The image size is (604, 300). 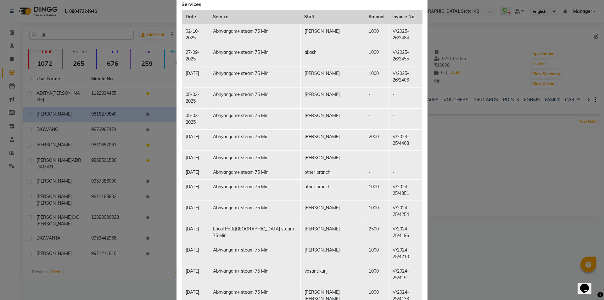 What do you see at coordinates (405, 274) in the screenshot?
I see `td: V/2024-25/4151` at bounding box center [405, 274].